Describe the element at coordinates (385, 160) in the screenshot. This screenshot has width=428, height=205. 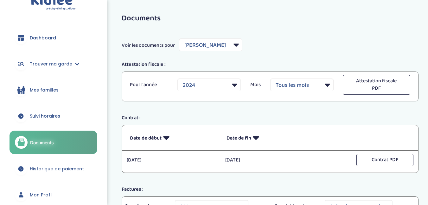
I see `a: Contrat PDF` at that location.